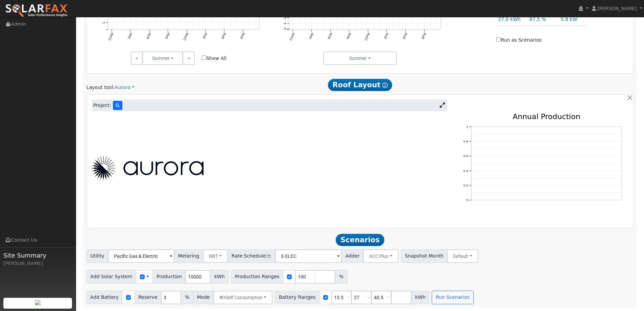 This screenshot has height=311, width=644. I want to click on span: Production, so click(169, 277).